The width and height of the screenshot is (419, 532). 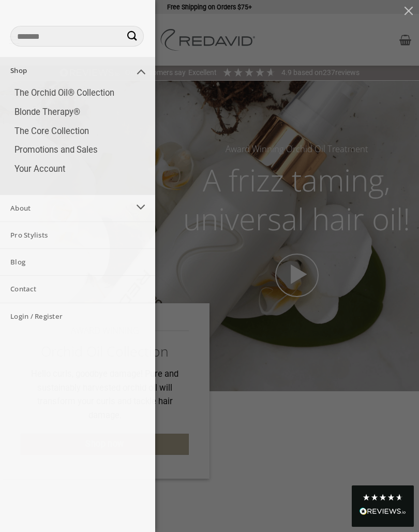 What do you see at coordinates (383, 511) in the screenshot?
I see `div: REVIEWS.io` at bounding box center [383, 511].